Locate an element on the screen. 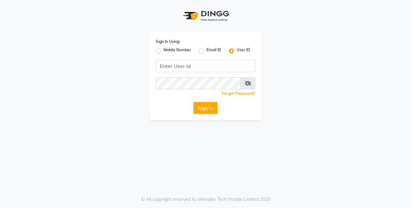  label: Sign In Using: is located at coordinates (168, 42).